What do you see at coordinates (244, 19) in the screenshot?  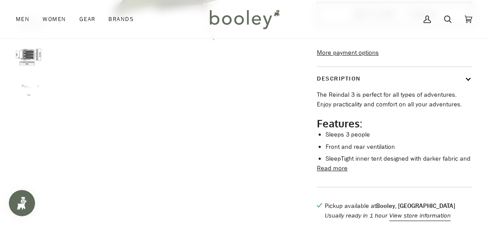 I see `img: Booley` at bounding box center [244, 19].